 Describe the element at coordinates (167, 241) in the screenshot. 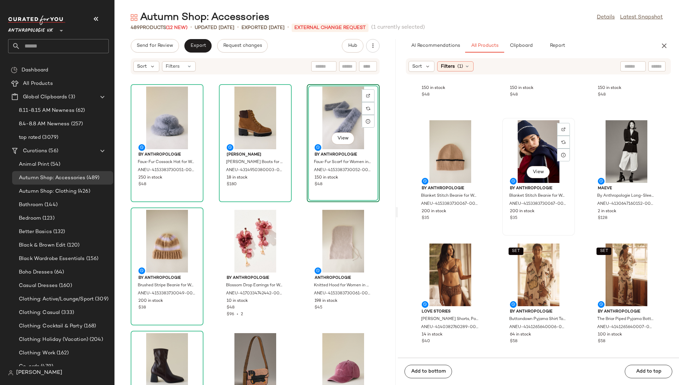

I see `img: 4153383730049_036_e` at that location.